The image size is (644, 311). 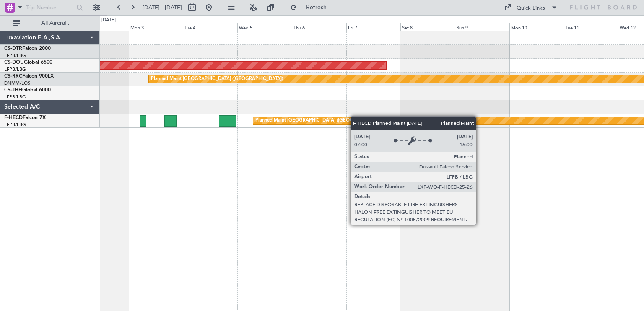 I want to click on span: F-HECD, so click(x=13, y=118).